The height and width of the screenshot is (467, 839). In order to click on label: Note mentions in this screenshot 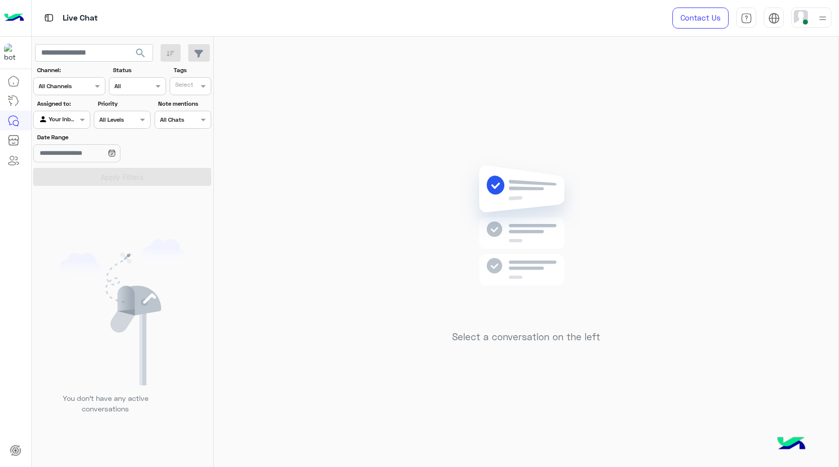, I will do `click(184, 104)`.